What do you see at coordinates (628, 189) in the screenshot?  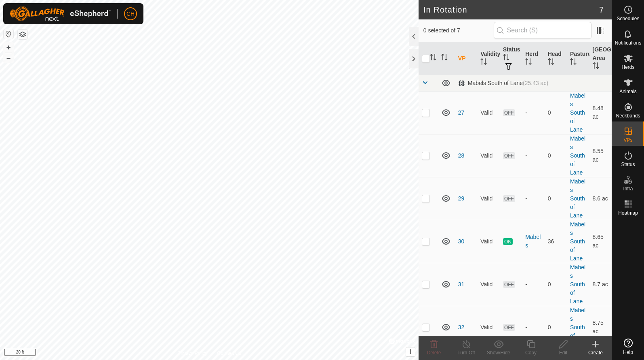 I see `span: Infra` at bounding box center [628, 189].